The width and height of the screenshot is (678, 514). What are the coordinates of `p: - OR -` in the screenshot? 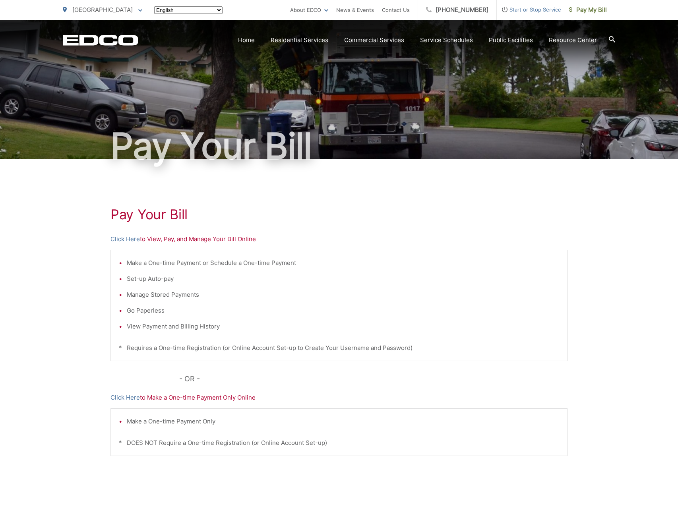 It's located at (373, 379).